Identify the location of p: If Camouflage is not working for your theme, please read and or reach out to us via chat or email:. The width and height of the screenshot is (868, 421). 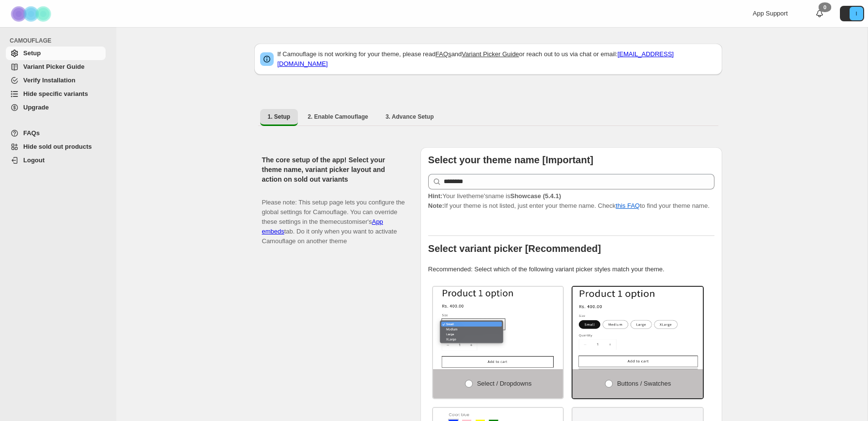
(497, 59).